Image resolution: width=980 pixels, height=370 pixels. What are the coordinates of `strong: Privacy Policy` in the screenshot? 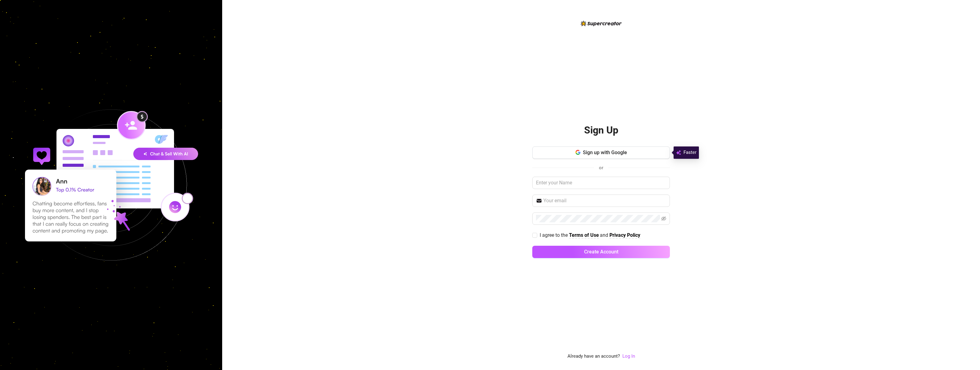 It's located at (624, 235).